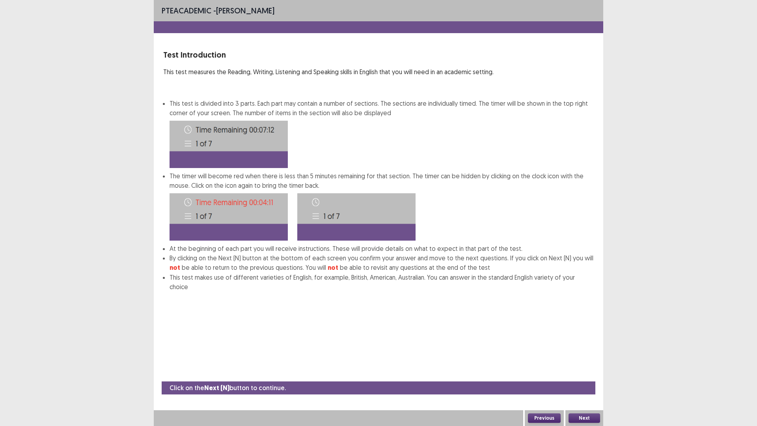  I want to click on li: By clicking on the Next (N) button at the bottom of each screen you confirm your answer and move ..., so click(382, 262).